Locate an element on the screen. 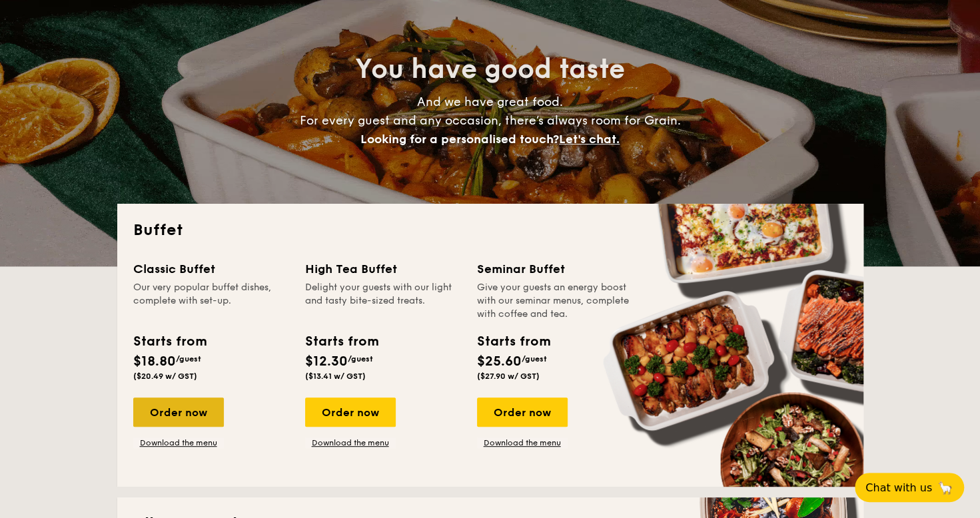 The width and height of the screenshot is (980, 518). div: Delight your guests with our light and tasty bite-sized treats. is located at coordinates (383, 301).